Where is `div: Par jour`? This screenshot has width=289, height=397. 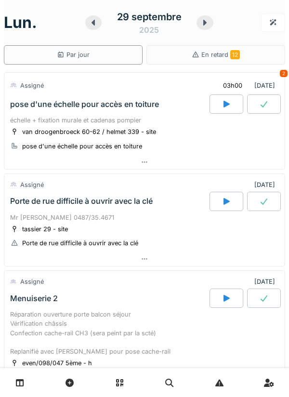
div: Par jour is located at coordinates (73, 54).